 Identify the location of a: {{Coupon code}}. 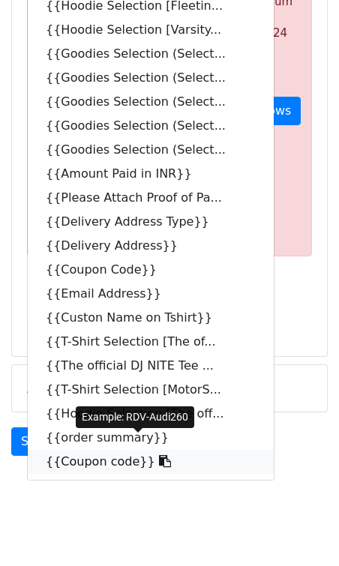
(151, 462).